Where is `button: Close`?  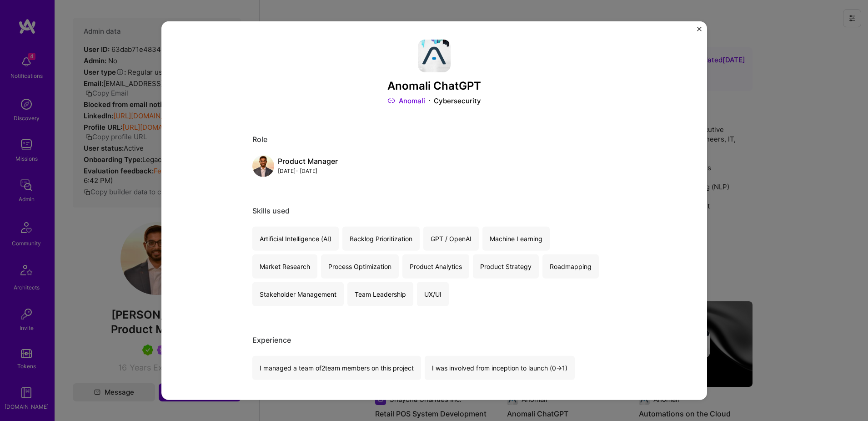
button: Close is located at coordinates (699, 31).